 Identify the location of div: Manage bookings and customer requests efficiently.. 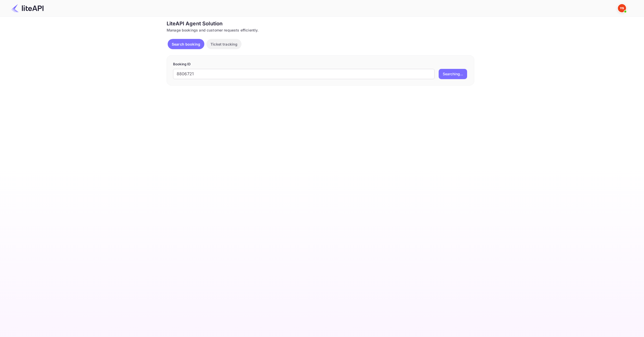
(320, 30).